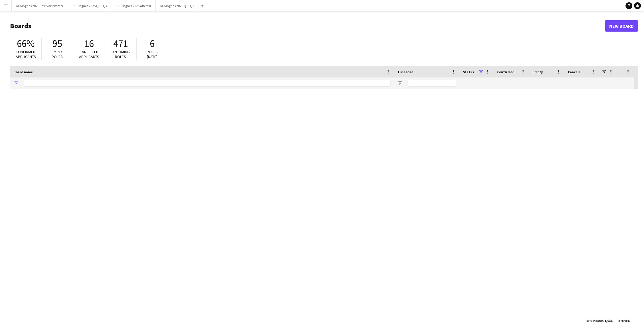  What do you see at coordinates (574, 72) in the screenshot?
I see `span: Cancels` at bounding box center [574, 72].